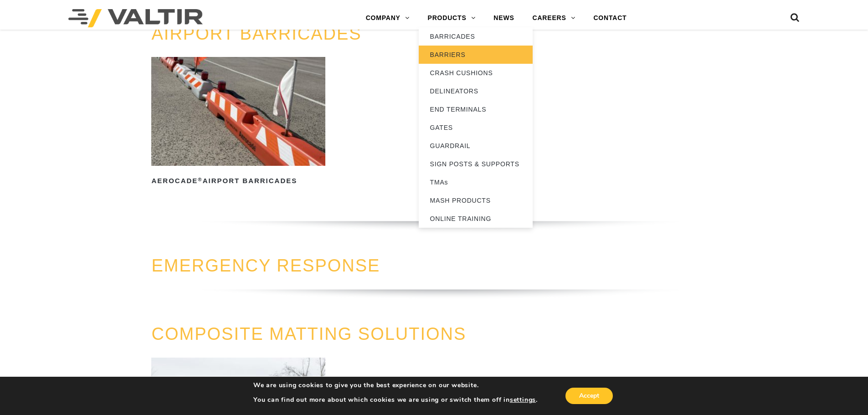 The width and height of the screenshot is (868, 415). What do you see at coordinates (395, 400) in the screenshot?
I see `p: You can find out more about which cookies we are using or switch them off in .` at bounding box center [395, 400].